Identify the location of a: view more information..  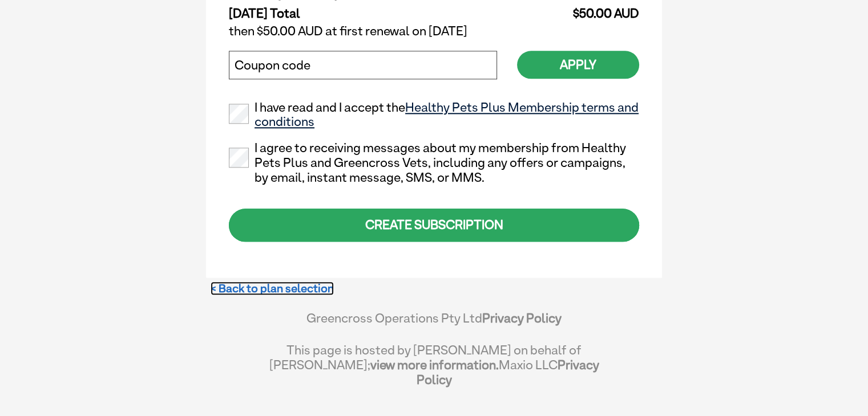
(434, 365).